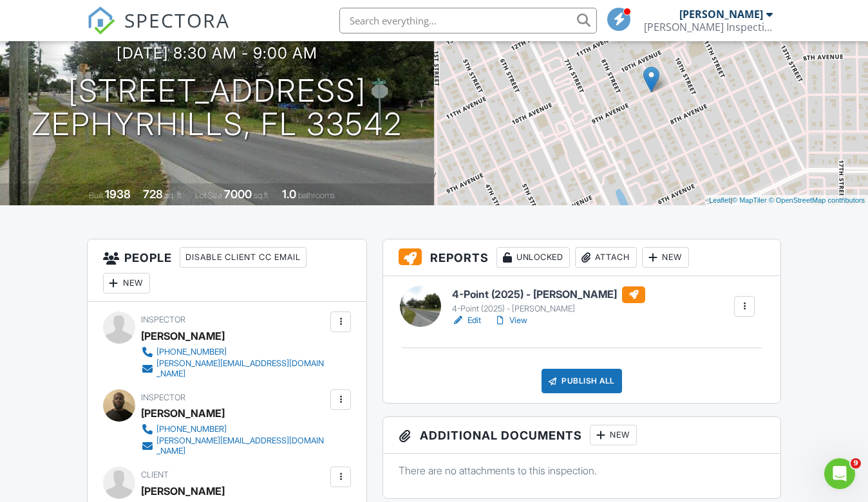 The image size is (868, 502). What do you see at coordinates (582, 471) in the screenshot?
I see `p: There are no attachments to this inspection.` at bounding box center [582, 471].